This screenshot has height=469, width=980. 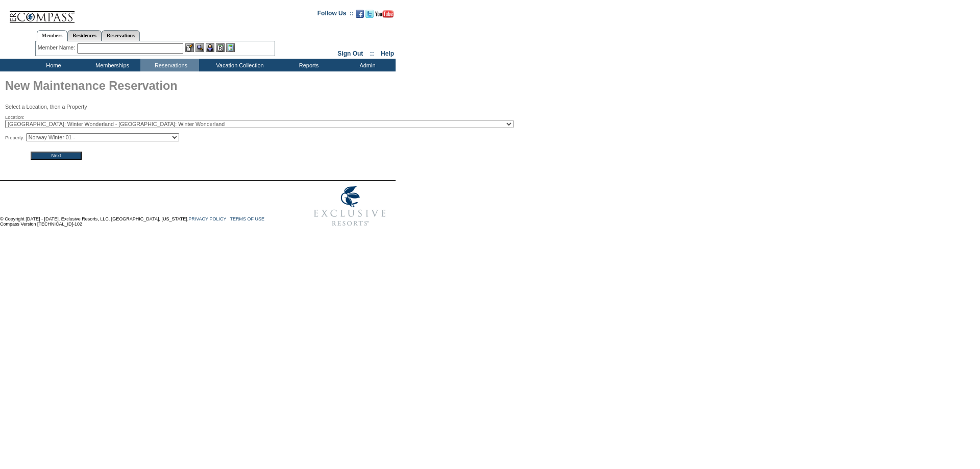 I want to click on td: Home, so click(x=52, y=65).